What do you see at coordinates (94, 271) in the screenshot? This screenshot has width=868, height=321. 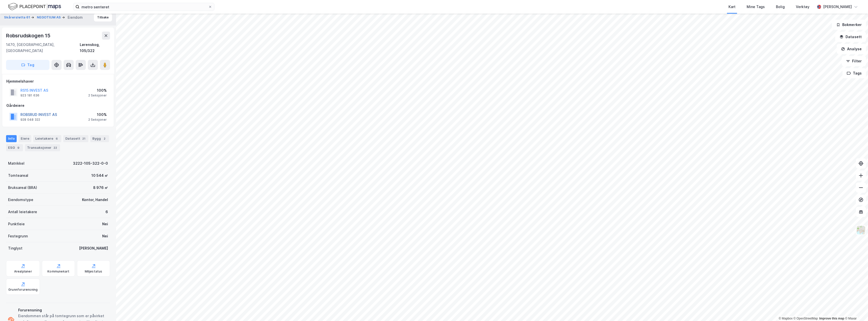 I see `div: Miljøstatus` at bounding box center [94, 271].